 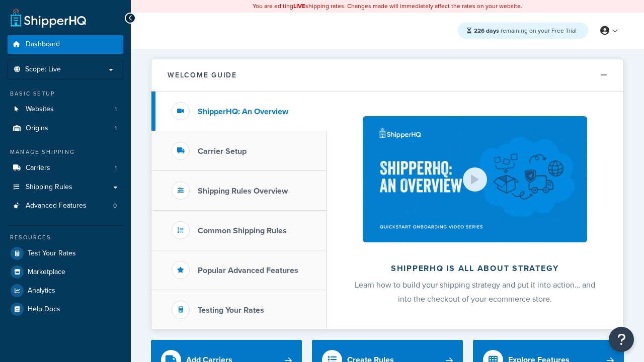 I want to click on strong: 226 days, so click(x=487, y=31).